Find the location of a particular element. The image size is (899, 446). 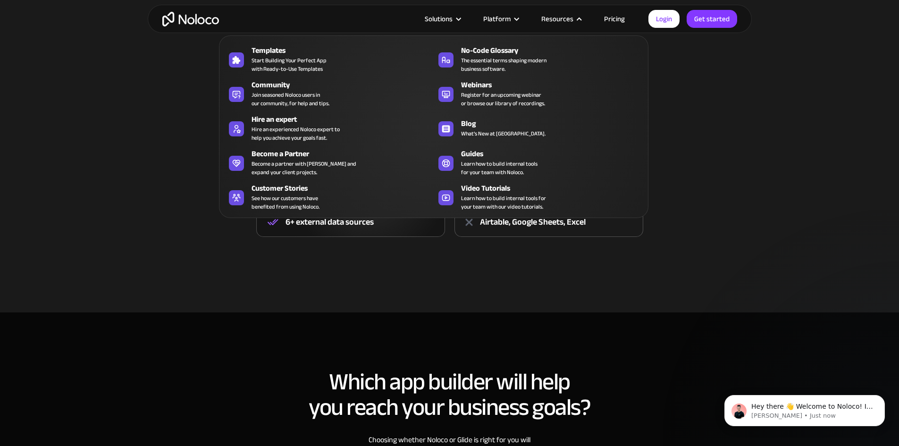

div: No-Code Glossary is located at coordinates (554, 50).